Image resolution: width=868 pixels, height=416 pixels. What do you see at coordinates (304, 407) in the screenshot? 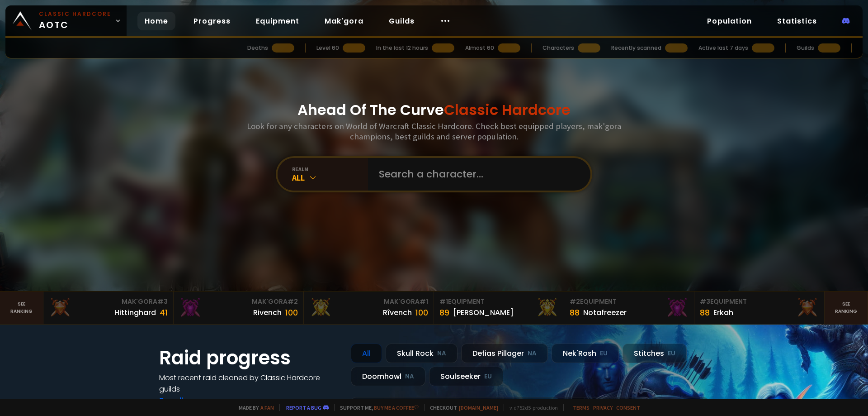
I see `a: Report a bug` at bounding box center [304, 407].